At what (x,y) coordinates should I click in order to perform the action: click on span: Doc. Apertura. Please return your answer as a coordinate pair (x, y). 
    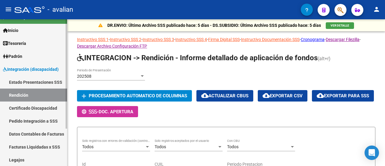
    Looking at the image, I should click on (116, 112).